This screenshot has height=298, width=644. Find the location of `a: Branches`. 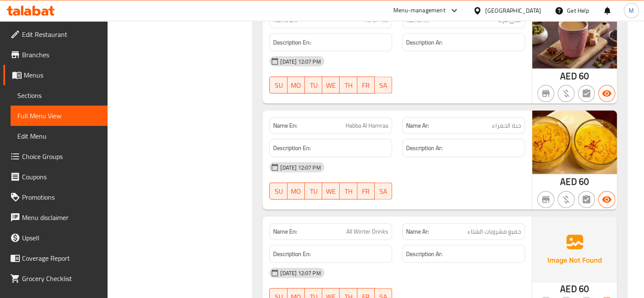

a: Branches is located at coordinates (55, 54).